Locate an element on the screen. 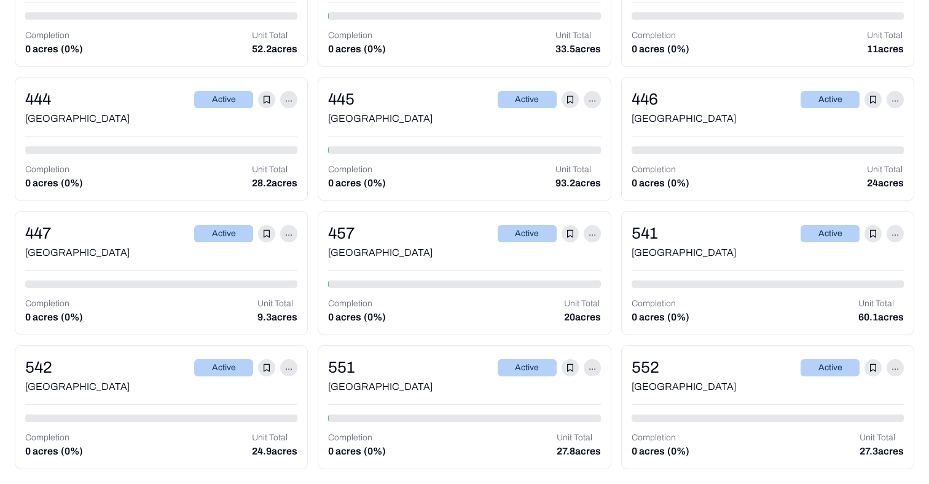 This screenshot has width=929, height=484. div: 446 is located at coordinates (645, 99).